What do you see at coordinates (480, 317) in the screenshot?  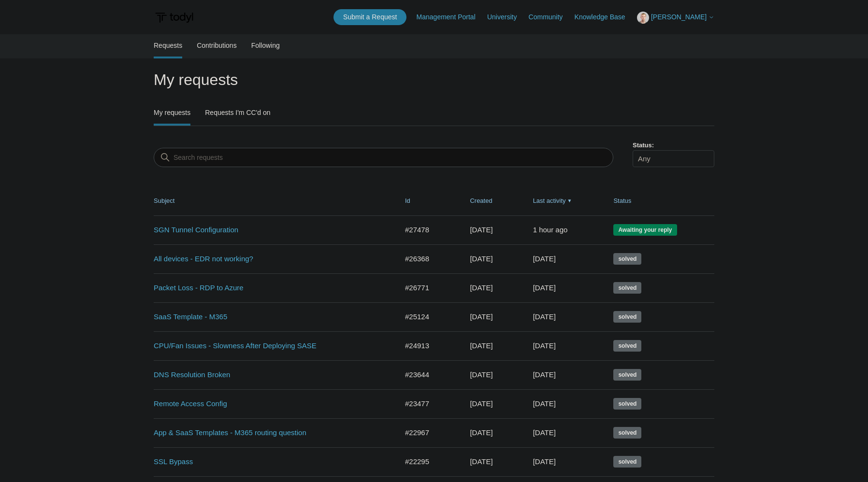 I see `time: 05/27/2025, 16:59` at bounding box center [480, 317].